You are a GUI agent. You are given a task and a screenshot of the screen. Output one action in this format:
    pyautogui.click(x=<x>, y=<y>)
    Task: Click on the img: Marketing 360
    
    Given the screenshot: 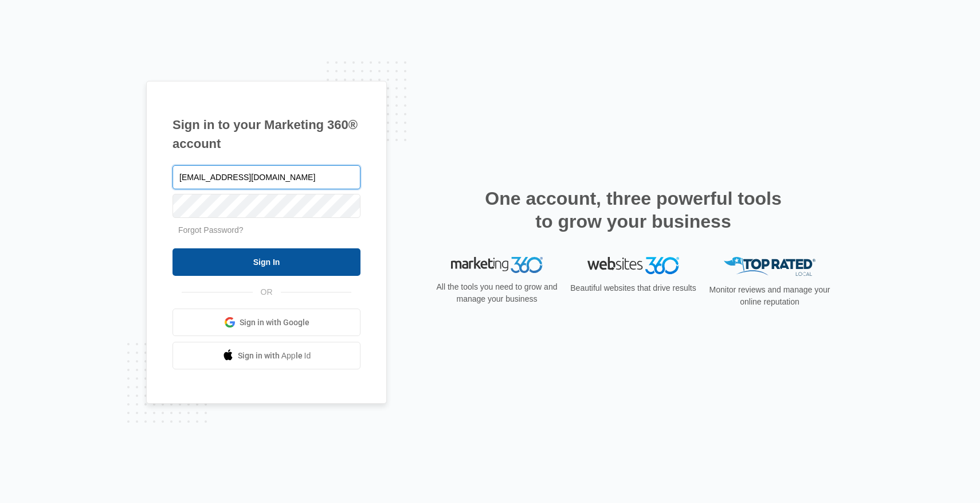 What is the action you would take?
    pyautogui.click(x=497, y=265)
    